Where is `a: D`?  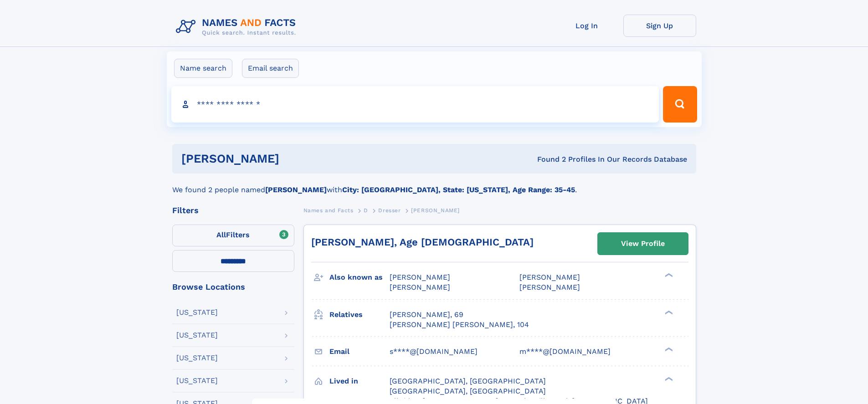 a: D is located at coordinates (366, 210).